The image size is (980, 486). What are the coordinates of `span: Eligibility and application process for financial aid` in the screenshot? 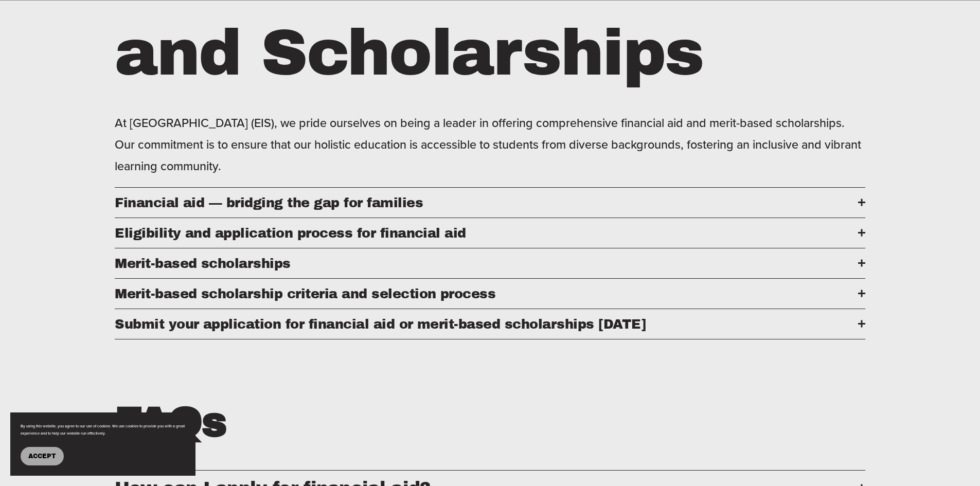 It's located at (486, 233).